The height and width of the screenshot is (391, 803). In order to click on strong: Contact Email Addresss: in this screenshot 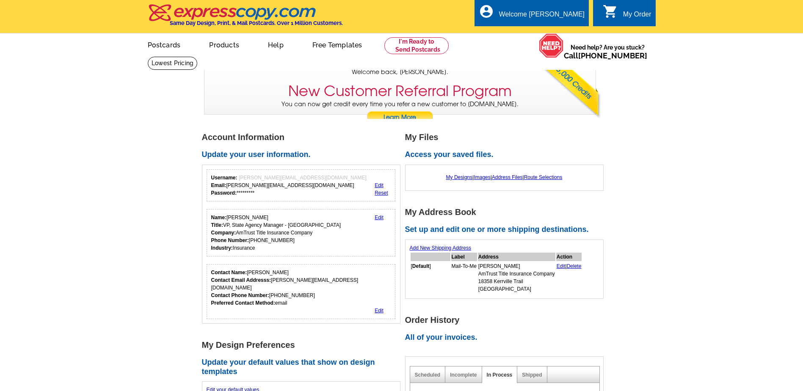, I will do `click(241, 280)`.